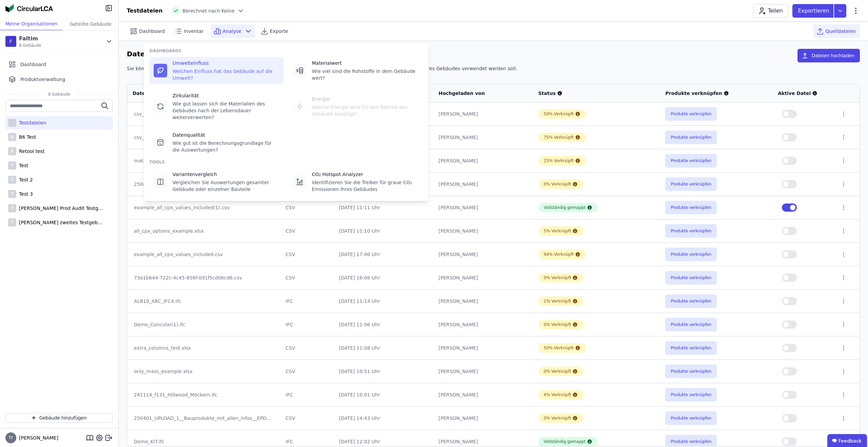  I want to click on span: Inventar, so click(194, 31).